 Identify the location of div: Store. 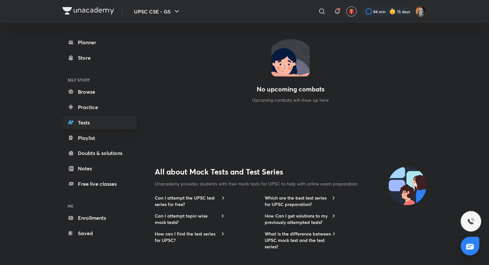
(86, 58).